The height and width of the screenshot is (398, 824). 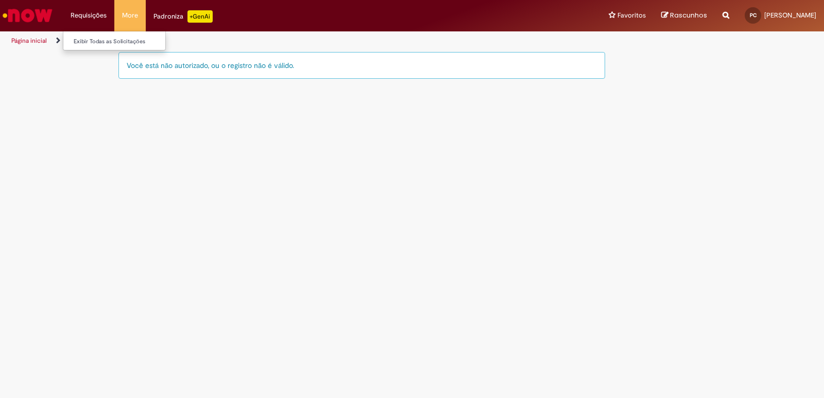 I want to click on div: Padroniza, so click(x=183, y=16).